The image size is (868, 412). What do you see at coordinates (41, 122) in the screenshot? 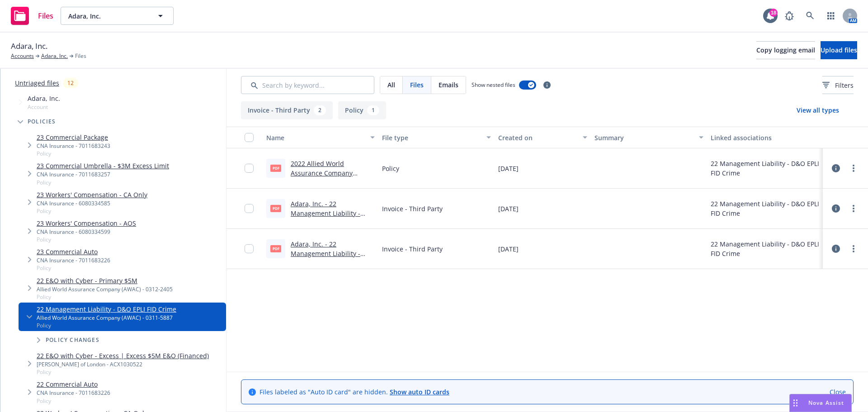
I see `span: Policies` at bounding box center [41, 122].